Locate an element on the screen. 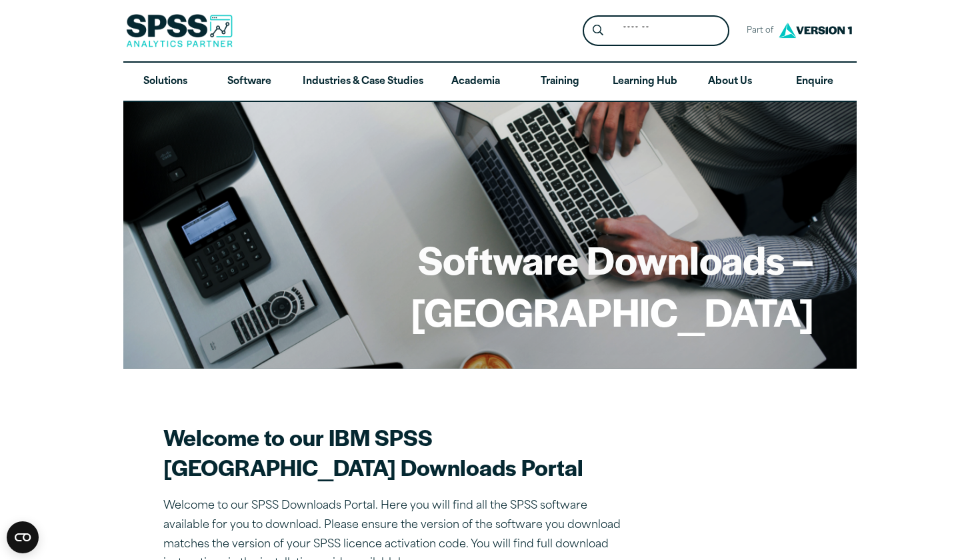 The height and width of the screenshot is (560, 980). button: Open CMP widget is located at coordinates (22, 538).